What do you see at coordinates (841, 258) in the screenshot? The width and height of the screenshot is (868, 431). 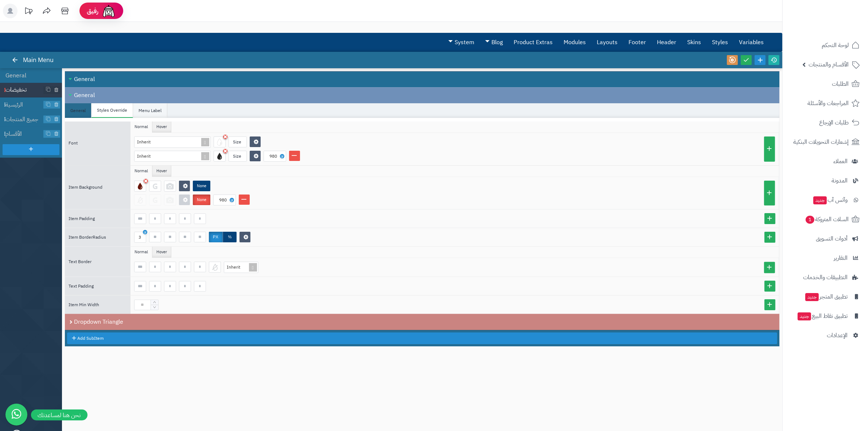 I see `span: التقارير` at bounding box center [841, 258].